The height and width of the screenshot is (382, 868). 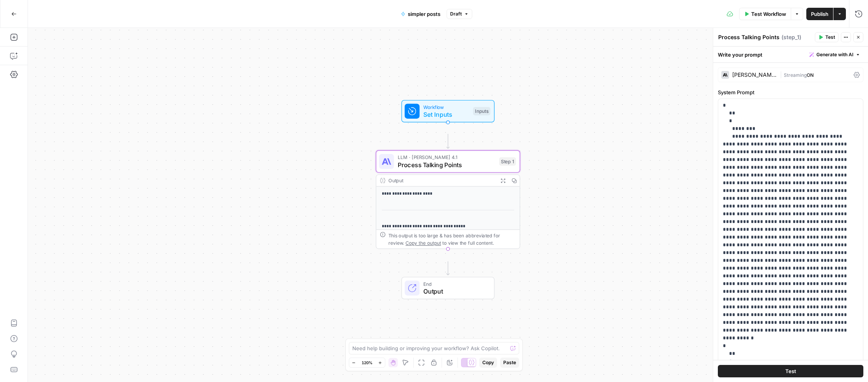 I want to click on textarea: Process Talking Points, so click(x=749, y=37).